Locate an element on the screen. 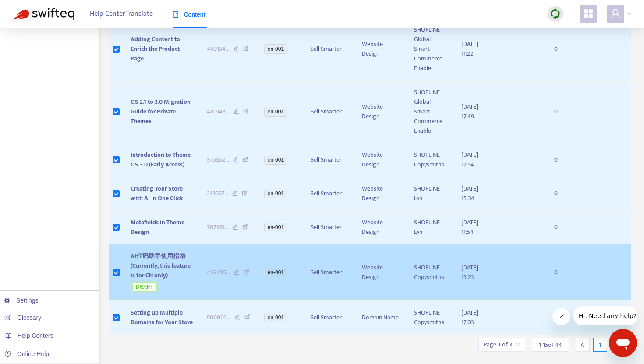  span: Metafields in Theme Design is located at coordinates (157, 227).